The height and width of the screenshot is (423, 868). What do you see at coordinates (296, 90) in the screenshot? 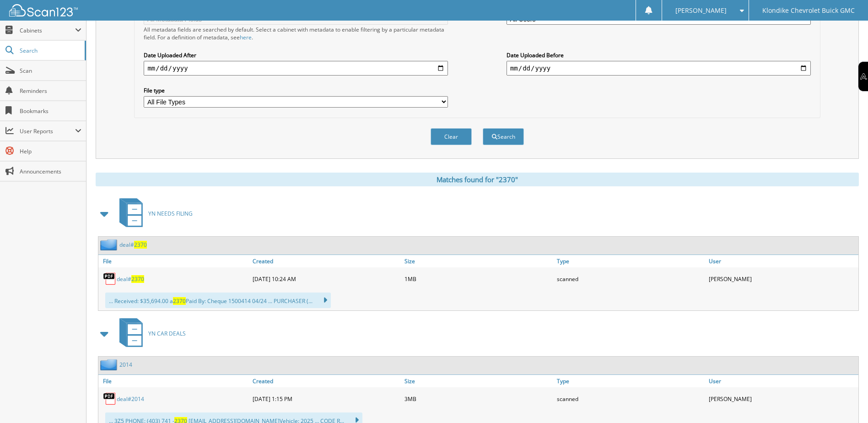
I see `label: File type` at bounding box center [296, 90].